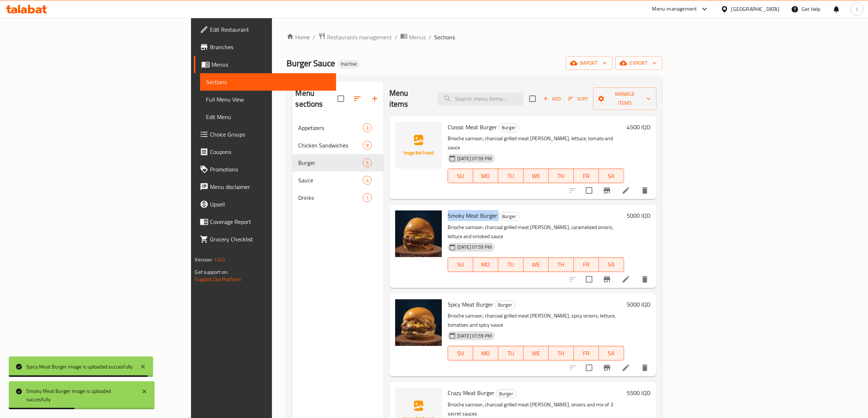 This screenshot has width=868, height=418. What do you see at coordinates (367, 145) in the screenshot?
I see `div: items` at bounding box center [367, 145].